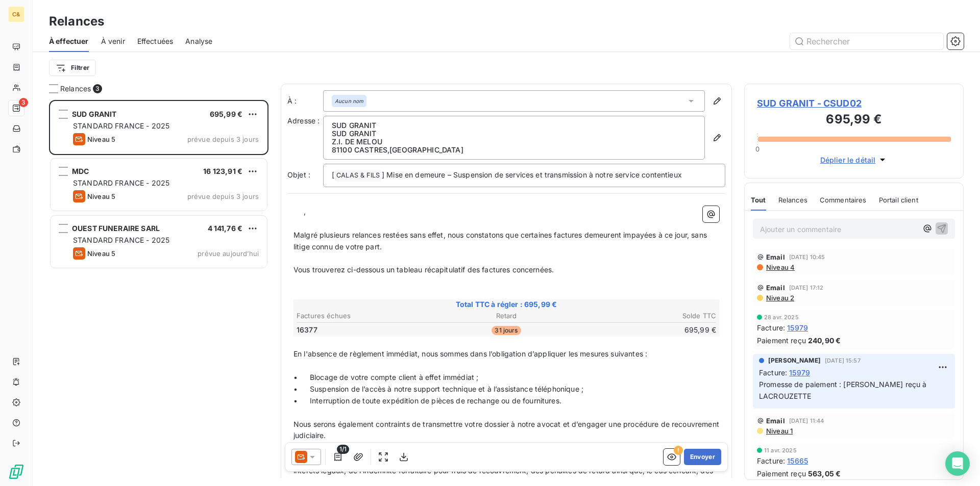 This screenshot has height=486, width=980. What do you see at coordinates (198, 41) in the screenshot?
I see `span: Analyse` at bounding box center [198, 41].